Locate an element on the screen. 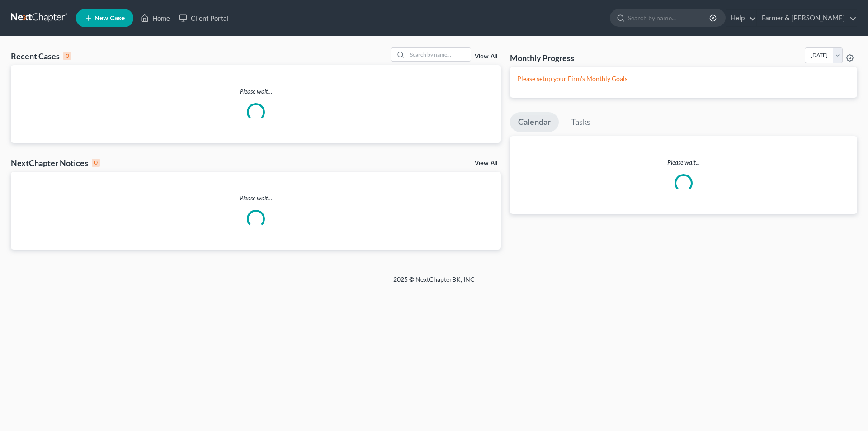 The image size is (868, 431). div: Recent Cases is located at coordinates (41, 56).